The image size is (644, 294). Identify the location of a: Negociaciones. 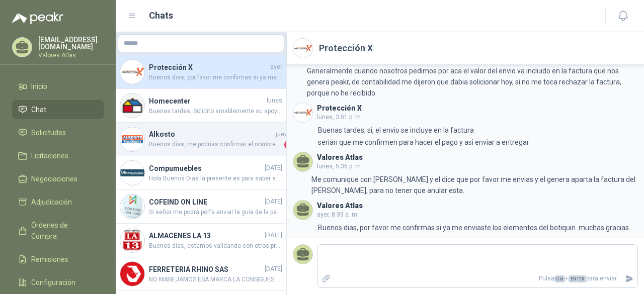
(58, 179).